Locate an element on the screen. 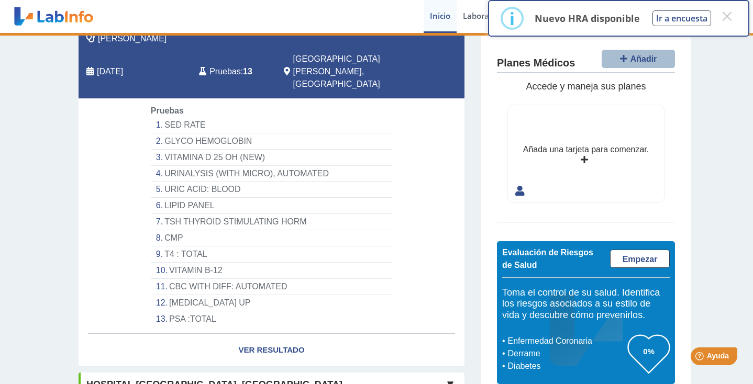 Image resolution: width=753 pixels, height=384 pixels. li: TSH THYROID STIMULATING HORM is located at coordinates (271, 222).